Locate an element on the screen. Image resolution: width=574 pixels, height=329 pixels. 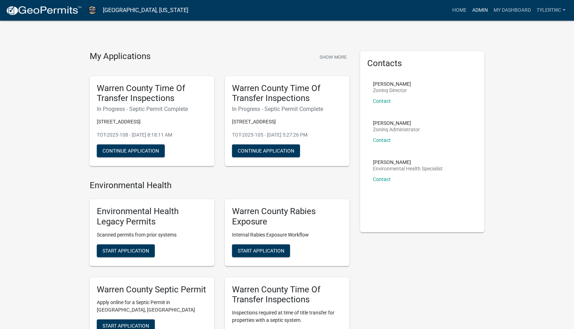
h5: Environmental Health Legacy Permits is located at coordinates (152, 217).